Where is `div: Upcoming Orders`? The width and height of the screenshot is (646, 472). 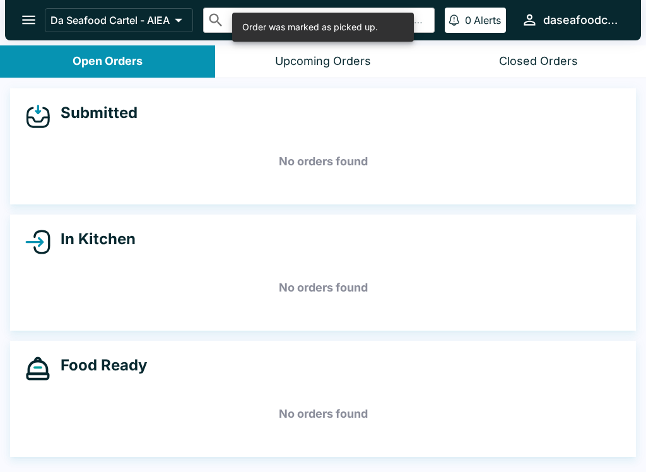 div: Upcoming Orders is located at coordinates (323, 61).